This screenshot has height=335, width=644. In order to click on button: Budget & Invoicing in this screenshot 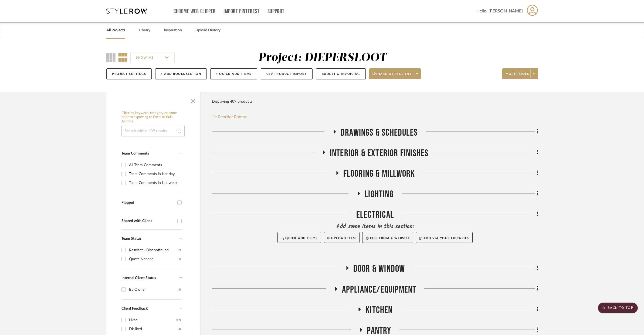, I will do `click(341, 74)`.